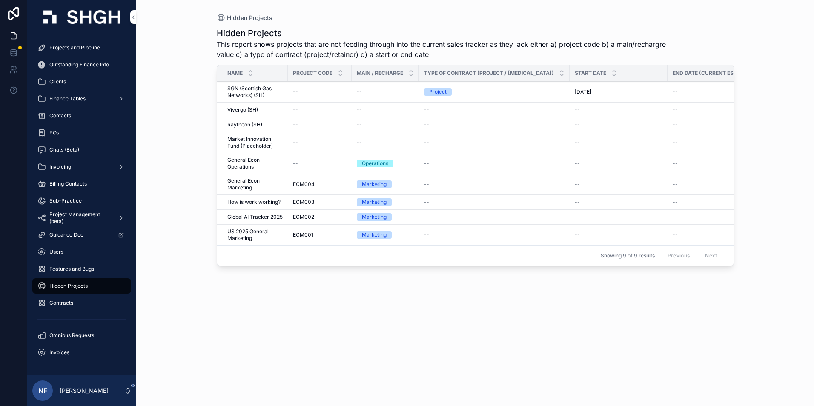 This screenshot has width=814, height=406. What do you see at coordinates (235, 73) in the screenshot?
I see `span: Name` at bounding box center [235, 73].